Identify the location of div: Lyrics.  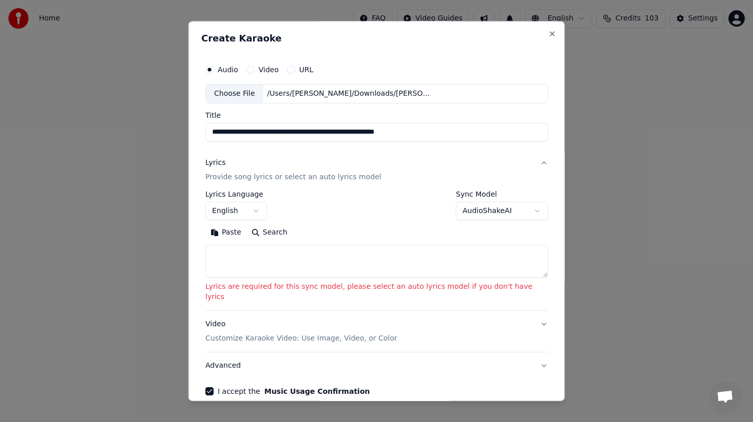
(215, 163).